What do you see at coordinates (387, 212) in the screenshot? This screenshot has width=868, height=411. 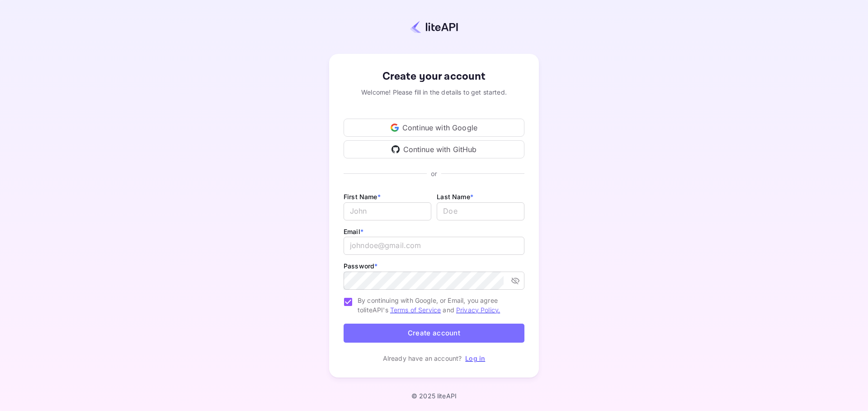 I see `input: John` at bounding box center [387, 212].